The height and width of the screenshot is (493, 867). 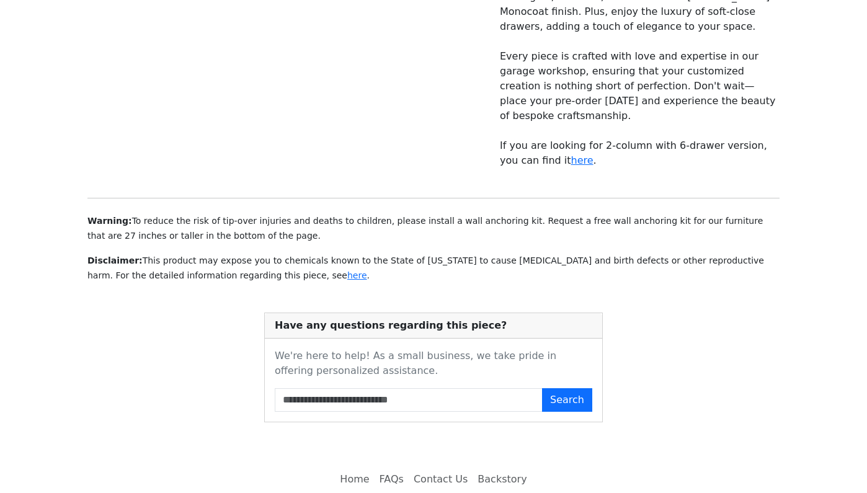 I want to click on a: Backstory, so click(x=502, y=480).